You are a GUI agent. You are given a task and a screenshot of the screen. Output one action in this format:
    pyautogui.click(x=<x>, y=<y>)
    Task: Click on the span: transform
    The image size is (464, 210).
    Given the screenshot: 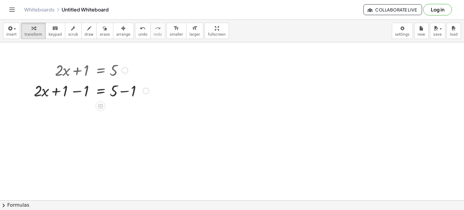 What is the action you would take?
    pyautogui.click(x=33, y=34)
    